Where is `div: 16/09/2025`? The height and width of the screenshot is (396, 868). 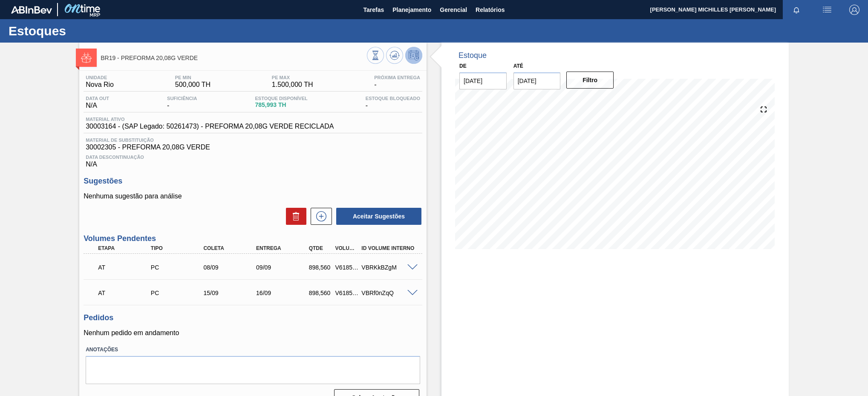
div: 16/09/2025 is located at coordinates (283, 293).